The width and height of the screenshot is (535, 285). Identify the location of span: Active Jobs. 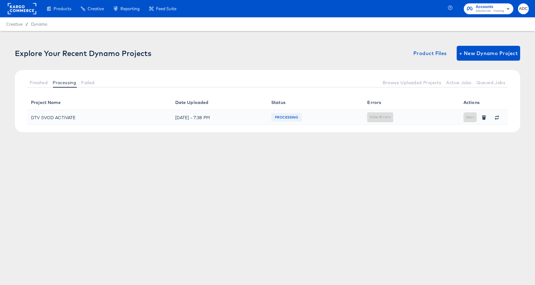
(459, 83).